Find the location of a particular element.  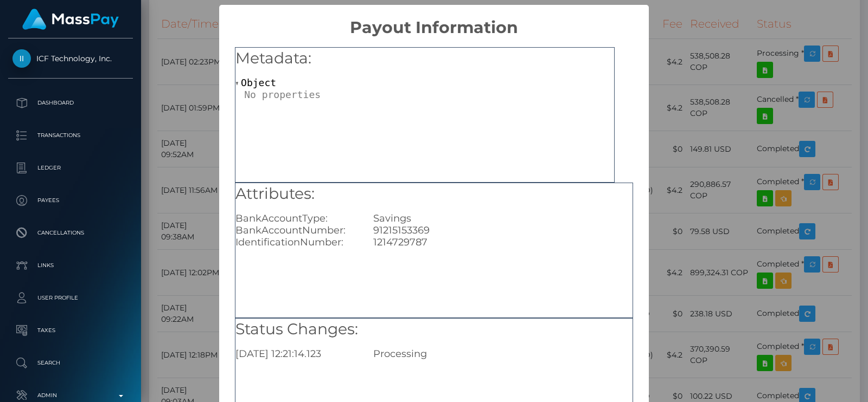

div: Processing is located at coordinates (503, 354).